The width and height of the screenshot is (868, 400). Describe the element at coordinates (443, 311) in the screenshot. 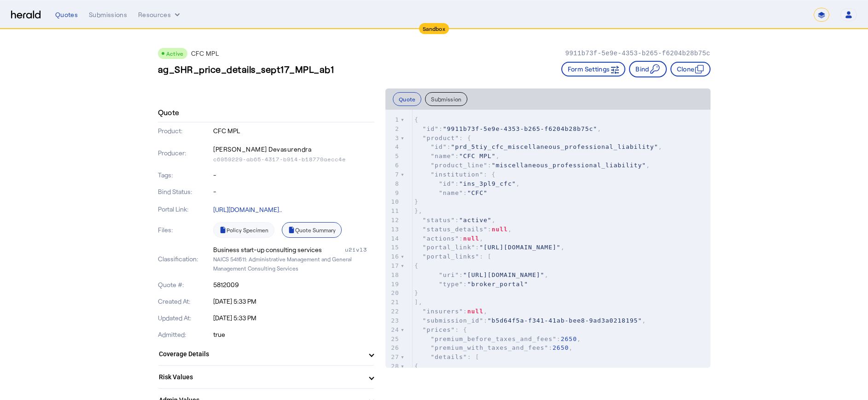

I see `span: "insurers"` at that location.